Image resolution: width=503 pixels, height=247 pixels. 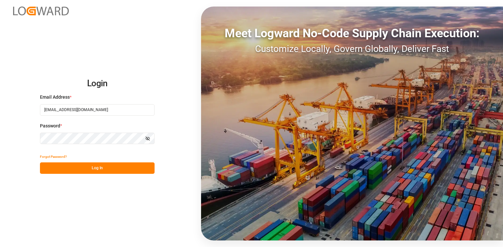 I want to click on h2: Login, so click(x=97, y=84).